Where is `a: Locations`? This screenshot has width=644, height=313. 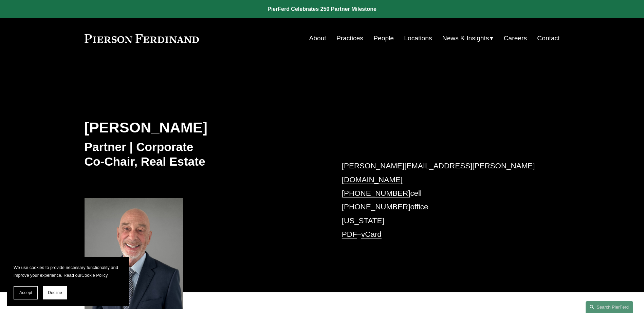 a: Locations is located at coordinates (418, 38).